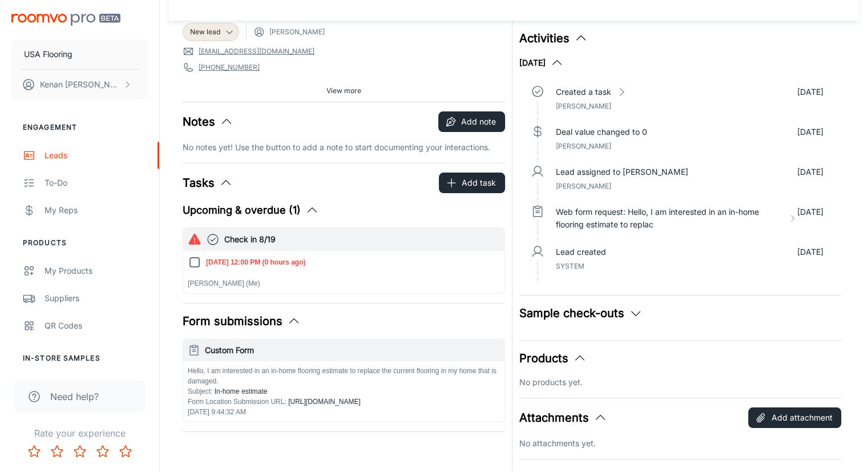  Describe the element at coordinates (237, 402) in the screenshot. I see `span: Form Location Submission URL :` at that location.